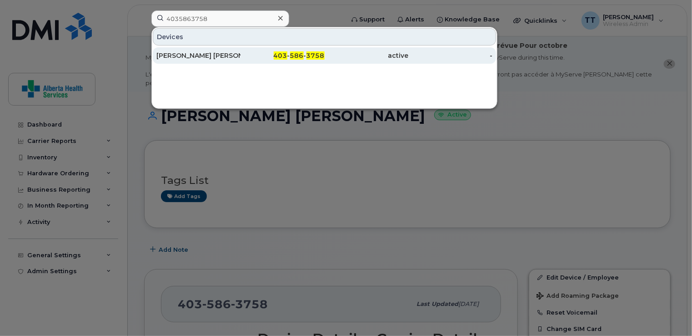 The image size is (692, 336). I want to click on div: Devices, so click(324, 37).